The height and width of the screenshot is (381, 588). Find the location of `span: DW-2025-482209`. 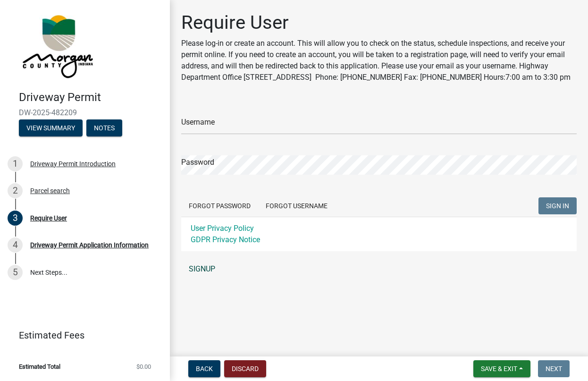

span: DW-2025-482209 is located at coordinates (85, 112).